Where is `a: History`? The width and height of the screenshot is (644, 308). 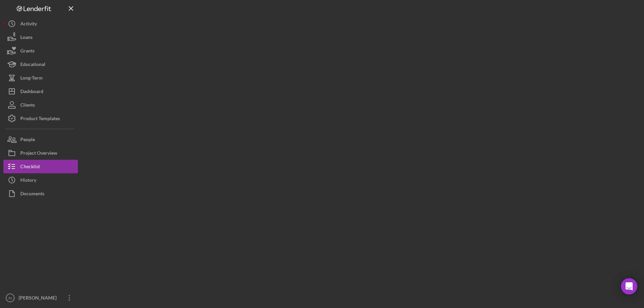 a: History is located at coordinates (41, 180).